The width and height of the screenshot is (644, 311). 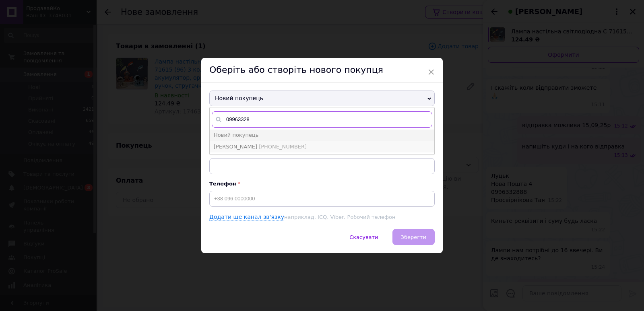 What do you see at coordinates (340, 217) in the screenshot?
I see `span: наприклад, ICQ, Viber, Робочий телефон` at bounding box center [340, 217].